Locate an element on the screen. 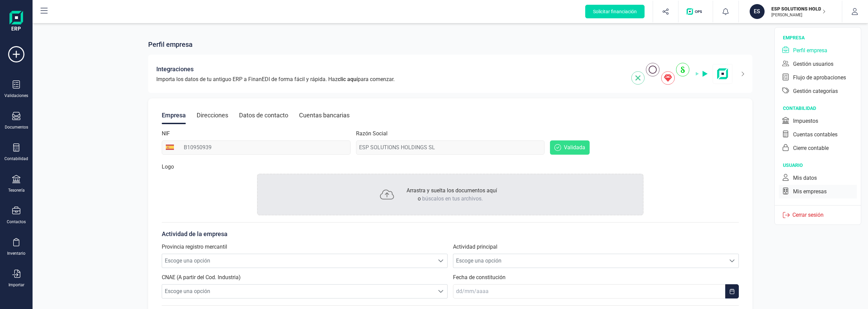 This screenshot has height=309, width=868. button: Solicitar financiación is located at coordinates (615, 11).